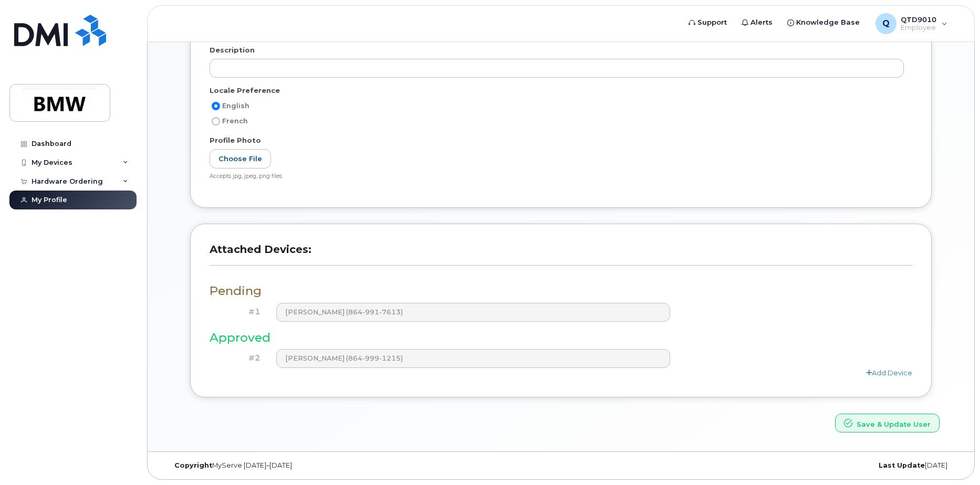 Image resolution: width=980 pixels, height=485 pixels. I want to click on span: Employee, so click(919, 28).